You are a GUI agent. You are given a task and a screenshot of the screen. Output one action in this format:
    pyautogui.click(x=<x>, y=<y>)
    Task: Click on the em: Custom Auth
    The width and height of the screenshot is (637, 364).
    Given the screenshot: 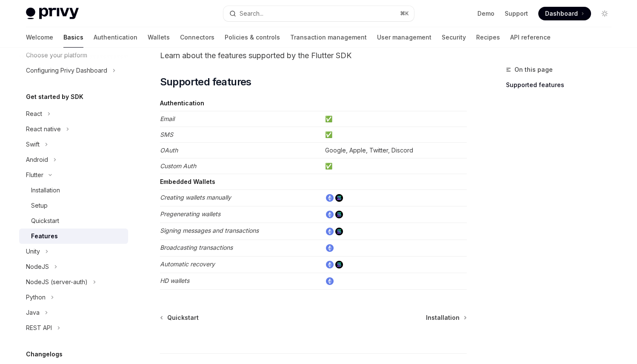 What is the action you would take?
    pyautogui.click(x=178, y=166)
    